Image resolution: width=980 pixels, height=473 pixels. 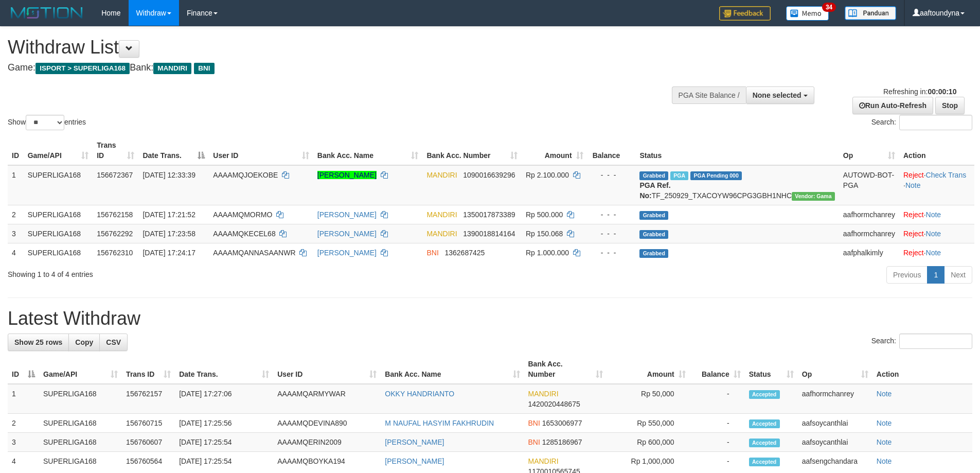 I want to click on span: Copy 1653006977 to clipboard, so click(x=562, y=423).